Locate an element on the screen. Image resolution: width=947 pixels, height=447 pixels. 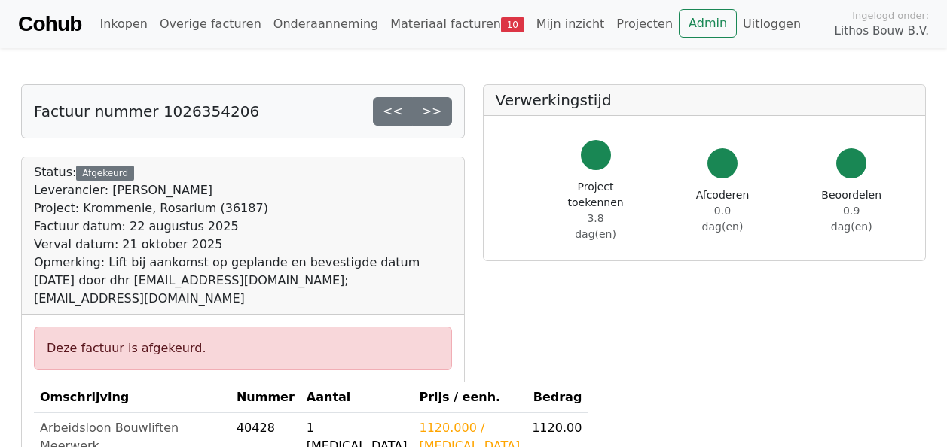
a: Uitloggen is located at coordinates (771, 24).